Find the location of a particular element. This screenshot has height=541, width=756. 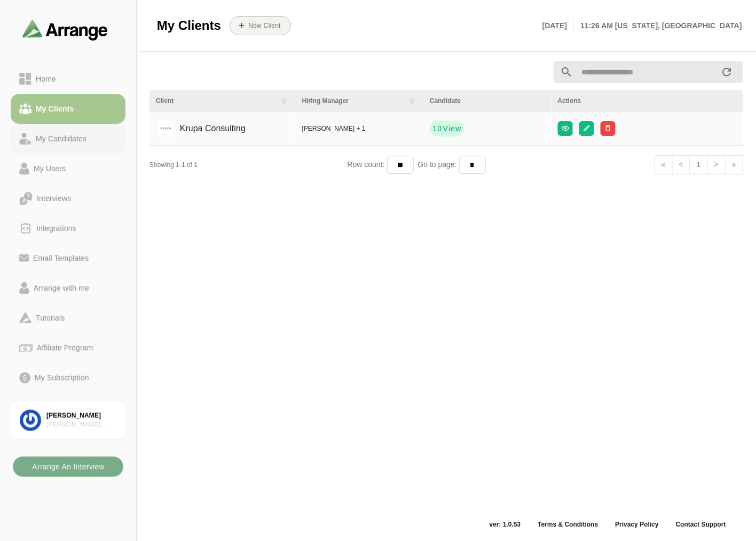

a: Affiliate Program is located at coordinates (68, 348).